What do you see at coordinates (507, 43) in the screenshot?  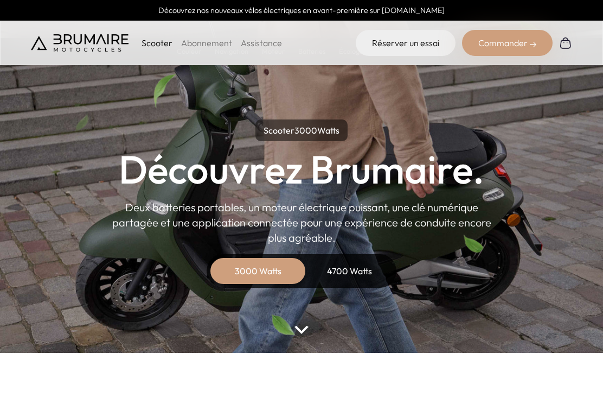 I see `div: Commander` at bounding box center [507, 43].